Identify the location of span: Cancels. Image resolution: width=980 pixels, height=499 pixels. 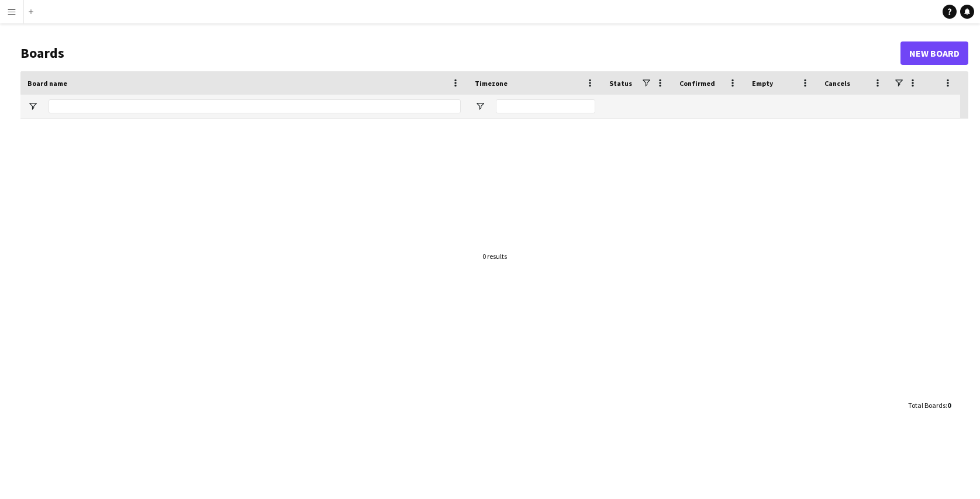
(838, 83).